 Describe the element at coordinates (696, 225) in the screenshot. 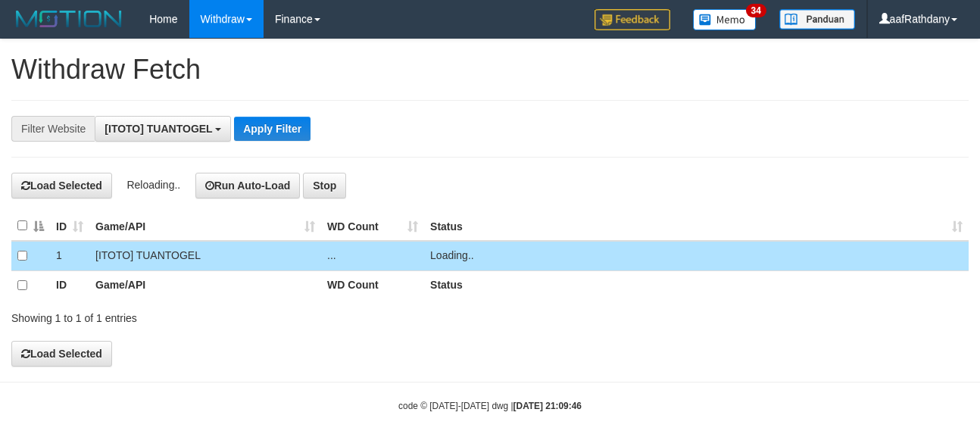

I see `th: Status: activate to sort column ascending` at that location.